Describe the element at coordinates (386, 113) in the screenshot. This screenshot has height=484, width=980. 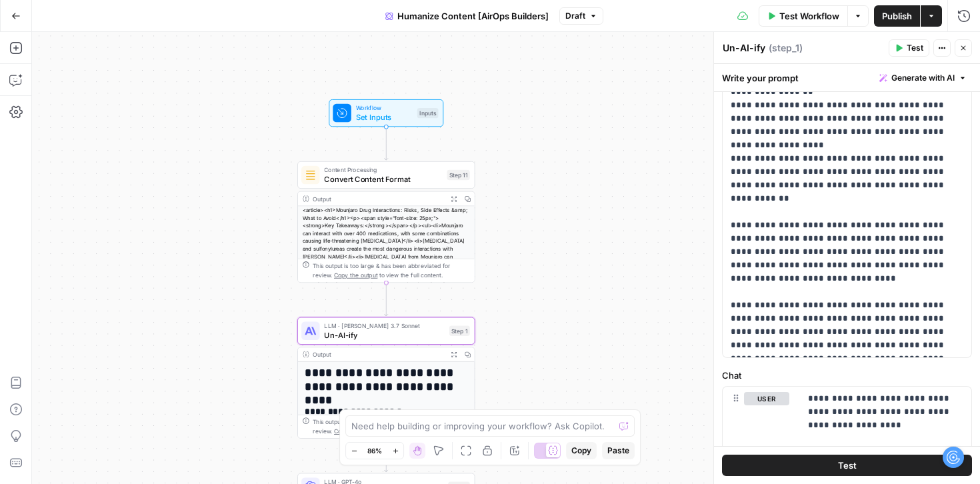
I see `div: WorkflowSet InputsInputs` at that location.